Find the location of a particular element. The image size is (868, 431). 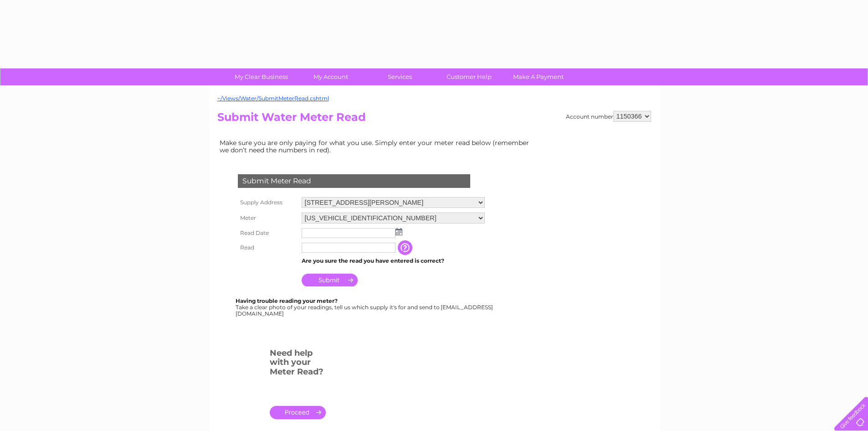

th: Read Date is located at coordinates (268, 233).